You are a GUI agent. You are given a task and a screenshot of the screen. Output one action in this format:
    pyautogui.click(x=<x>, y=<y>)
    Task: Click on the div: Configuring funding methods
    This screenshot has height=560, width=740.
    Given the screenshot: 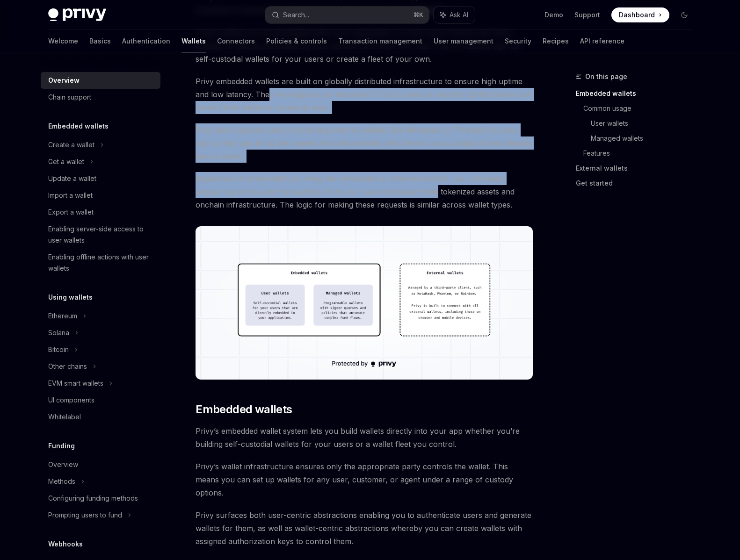 What is the action you would take?
    pyautogui.click(x=93, y=498)
    